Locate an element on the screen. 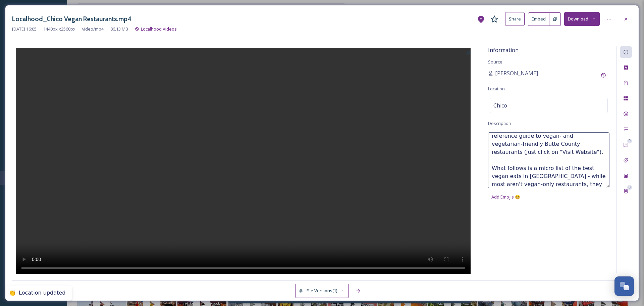 The height and width of the screenshot is (306, 644). span: Information is located at coordinates (503, 50).